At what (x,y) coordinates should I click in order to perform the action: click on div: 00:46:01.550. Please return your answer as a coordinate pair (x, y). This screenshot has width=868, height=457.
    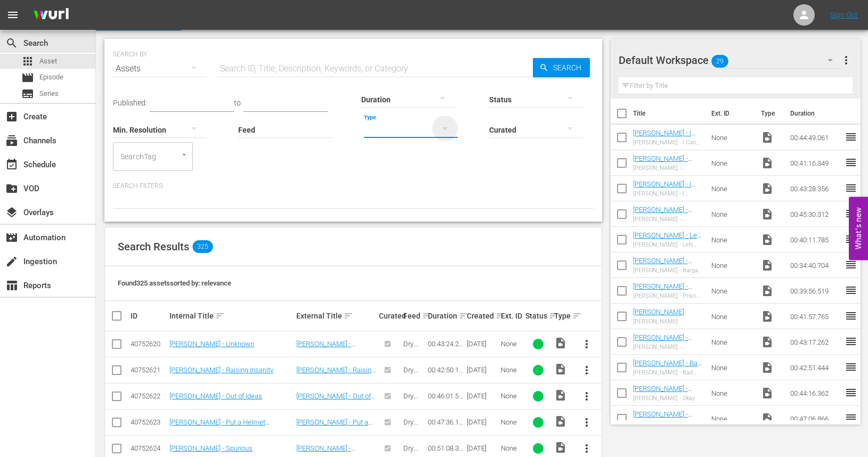
    Looking at the image, I should click on (445, 396).